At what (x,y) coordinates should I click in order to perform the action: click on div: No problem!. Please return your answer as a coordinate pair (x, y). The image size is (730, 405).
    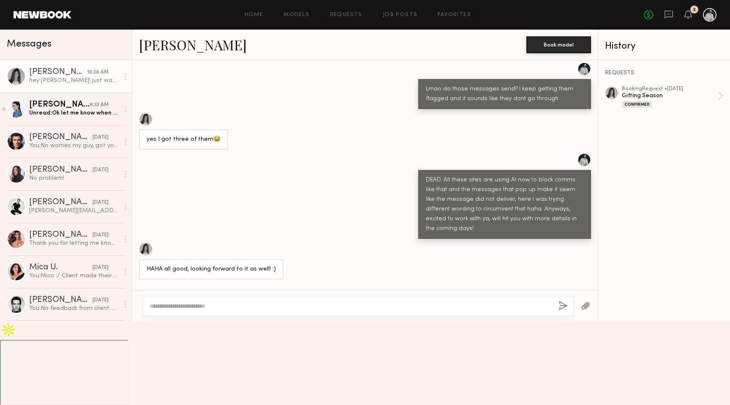
    Looking at the image, I should click on (74, 178).